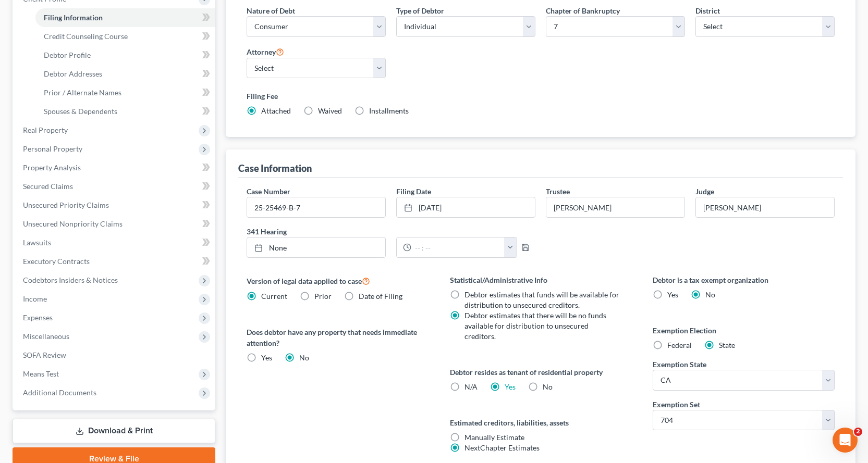  Describe the element at coordinates (679, 345) in the screenshot. I see `span: Federal` at that location.